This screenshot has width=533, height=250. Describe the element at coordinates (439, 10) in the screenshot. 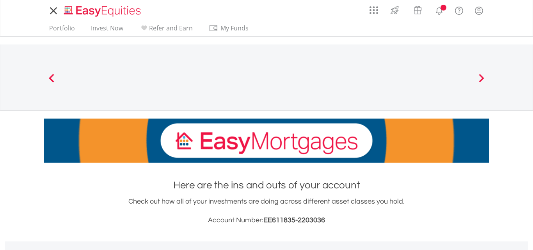

I see `a: Notifications` at that location.